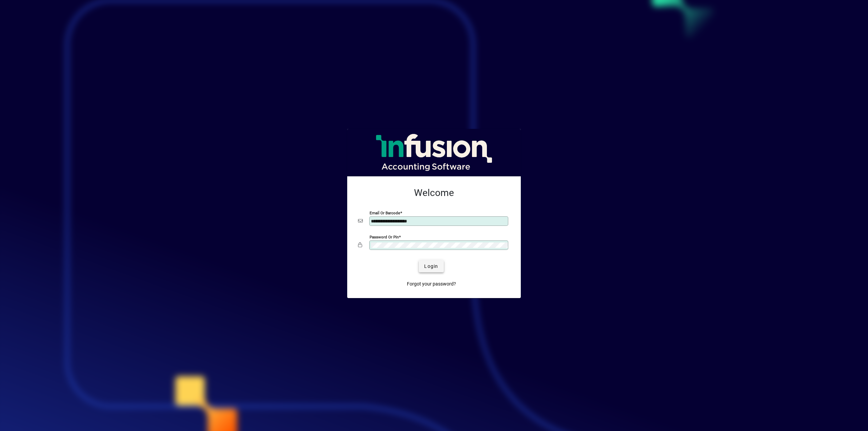 The height and width of the screenshot is (431, 868). What do you see at coordinates (432, 284) in the screenshot?
I see `span: Forgot your password?` at bounding box center [432, 284].